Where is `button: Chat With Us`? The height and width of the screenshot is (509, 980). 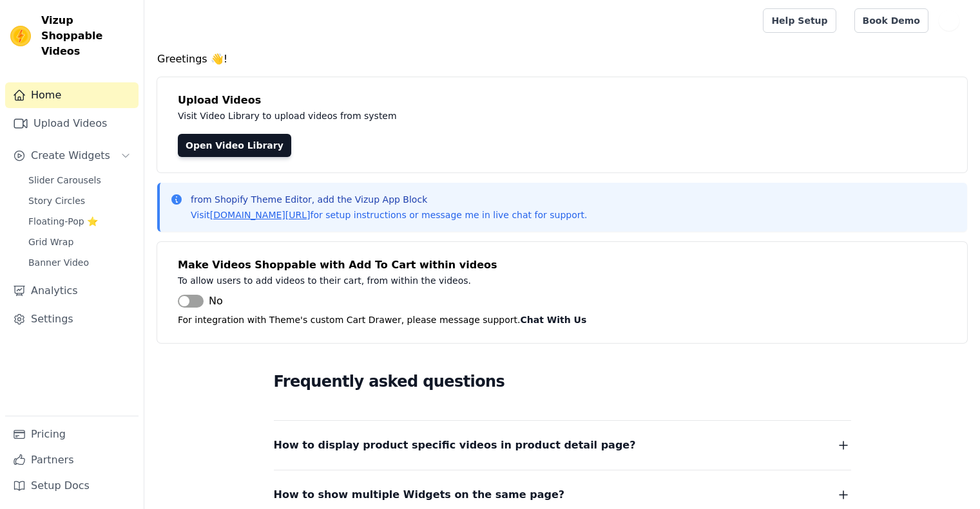 button: Chat With Us is located at coordinates (554, 320).